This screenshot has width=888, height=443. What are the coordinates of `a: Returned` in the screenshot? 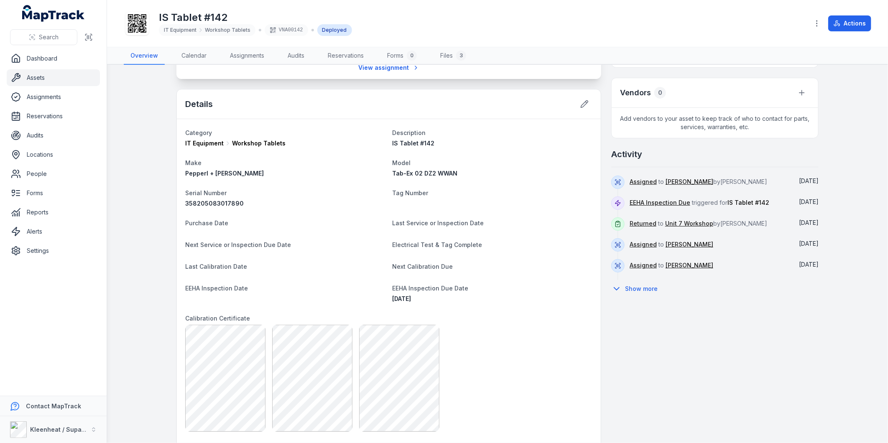 It's located at (643, 224).